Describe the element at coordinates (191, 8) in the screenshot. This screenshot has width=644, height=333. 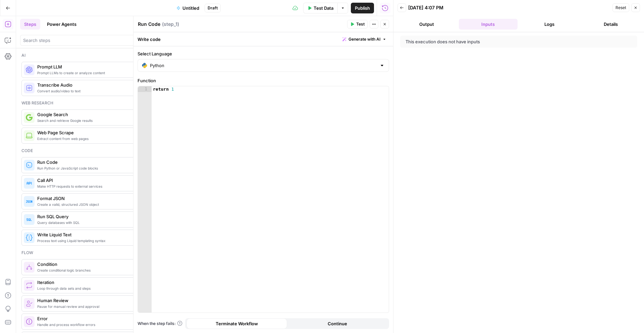
I see `span: Untitled` at that location.